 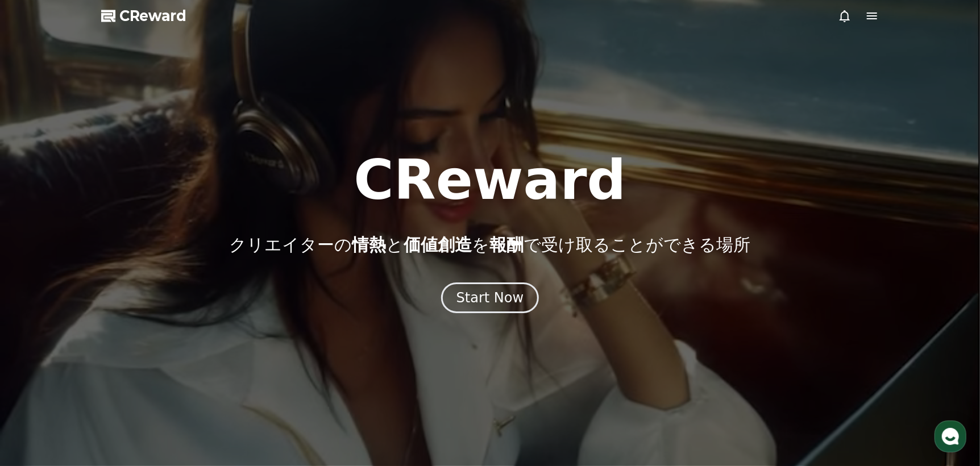 I want to click on span: ホーム, so click(x=40, y=382).